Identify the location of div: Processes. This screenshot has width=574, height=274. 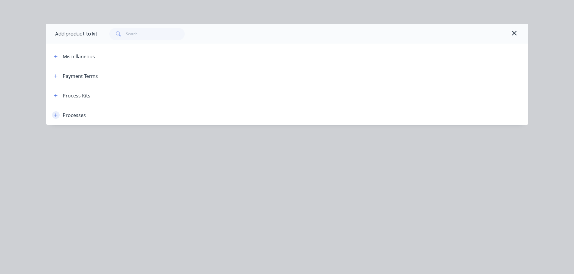
(74, 115).